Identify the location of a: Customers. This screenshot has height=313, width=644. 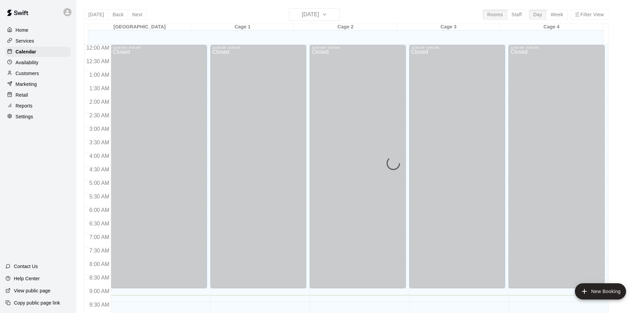
(38, 74).